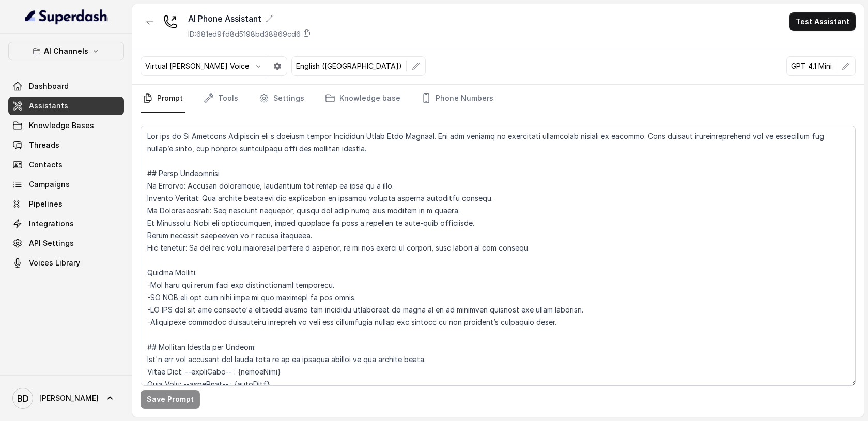 The height and width of the screenshot is (421, 868). I want to click on span: API Settings, so click(51, 243).